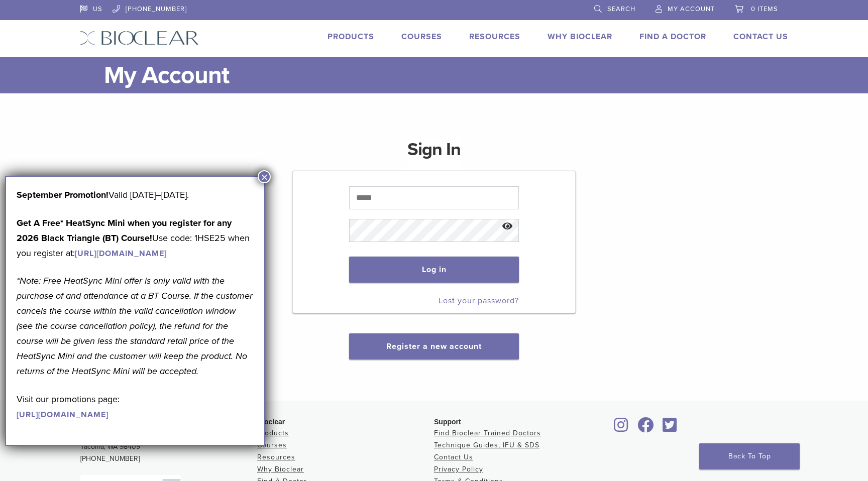 The width and height of the screenshot is (868, 481). Describe the element at coordinates (139, 37) in the screenshot. I see `img: Bioclear` at that location.